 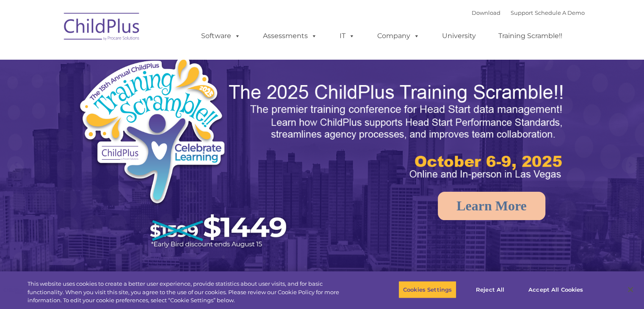 I want to click on img: ChildPlus by Procare Solutions, so click(x=102, y=28).